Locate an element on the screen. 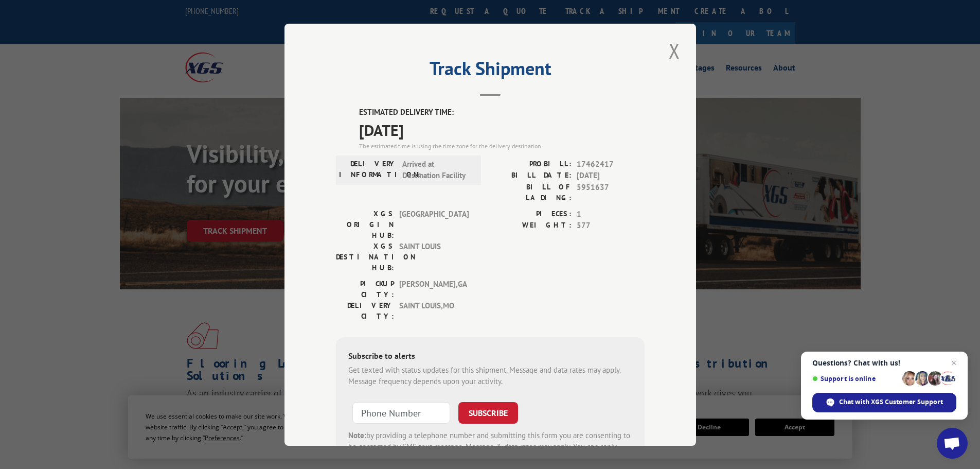 This screenshot has height=469, width=980. label: WEIGHT: is located at coordinates (531, 226).